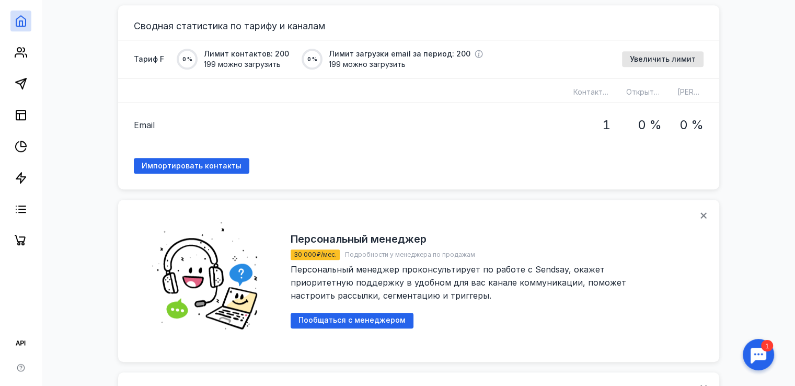 The width and height of the screenshot is (795, 386). I want to click on span: Увеличить лимит, so click(663, 59).